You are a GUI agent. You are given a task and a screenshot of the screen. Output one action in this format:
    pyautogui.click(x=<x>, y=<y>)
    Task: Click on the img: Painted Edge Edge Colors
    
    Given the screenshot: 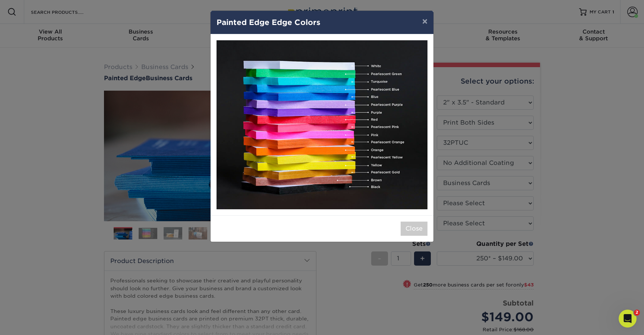 What is the action you would take?
    pyautogui.click(x=322, y=125)
    